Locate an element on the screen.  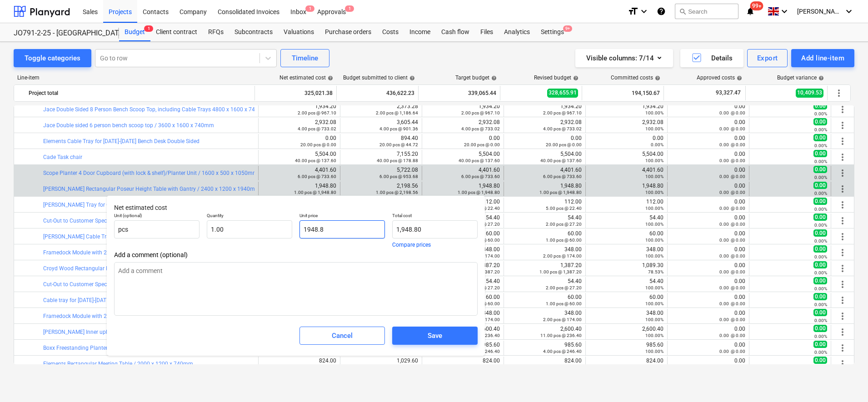
a: Cash flow is located at coordinates (455, 32).